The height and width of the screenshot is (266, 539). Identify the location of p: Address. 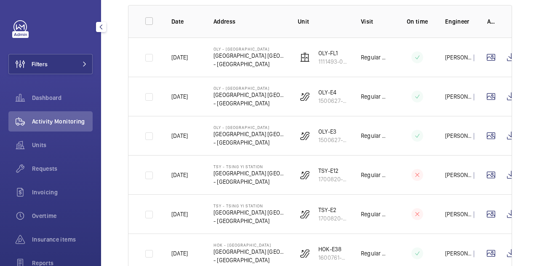
(249, 21).